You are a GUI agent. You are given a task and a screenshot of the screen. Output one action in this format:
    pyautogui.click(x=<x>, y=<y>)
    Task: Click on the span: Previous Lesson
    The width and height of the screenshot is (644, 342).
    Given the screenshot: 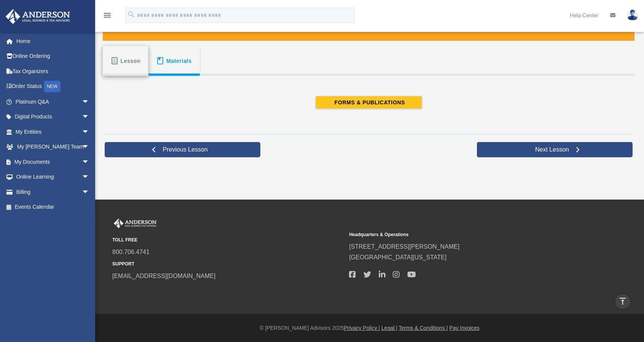 What is the action you would take?
    pyautogui.click(x=185, y=150)
    